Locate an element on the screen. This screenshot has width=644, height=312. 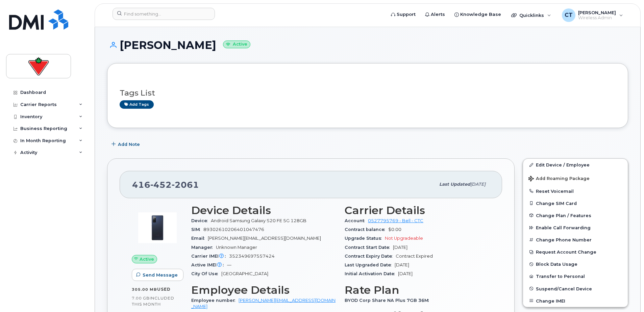
span: Change Plan / Features is located at coordinates (564, 215).